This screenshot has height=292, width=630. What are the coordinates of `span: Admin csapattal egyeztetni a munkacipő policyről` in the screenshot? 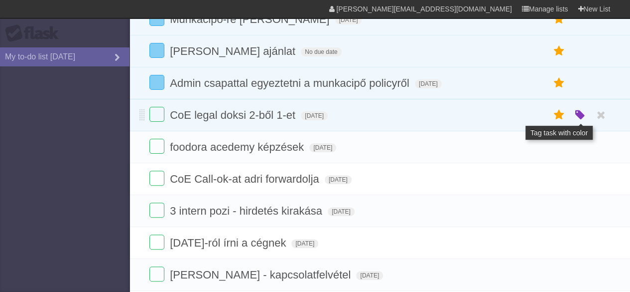 It's located at (291, 83).